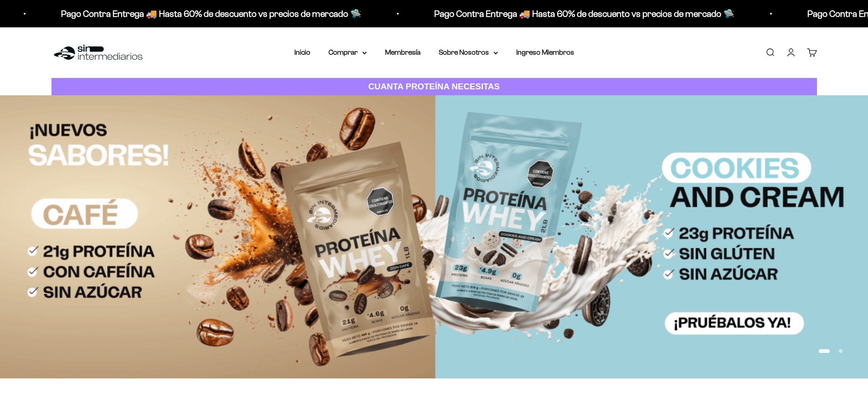  I want to click on a: Ingreso Miembros, so click(545, 52).